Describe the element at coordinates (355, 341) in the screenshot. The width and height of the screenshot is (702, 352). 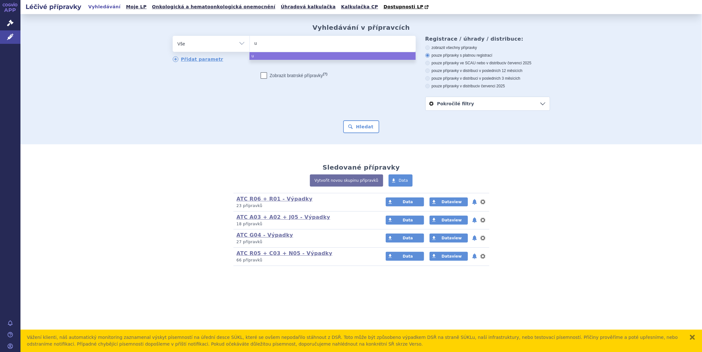
I see `div: Vážení klienti, náš automatický monitoring zaznamenal výskyt písemností na úřední desce SÚKL, kte...` at that location.